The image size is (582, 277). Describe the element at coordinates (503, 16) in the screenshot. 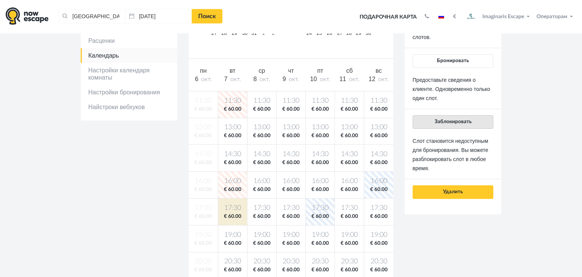

I see `span: Imaginaris Escape` at that location.